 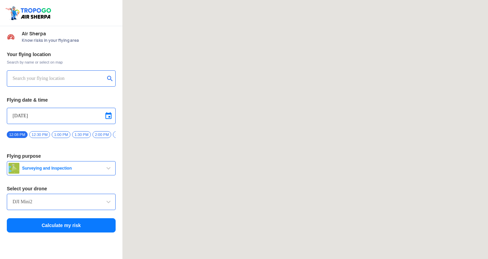 I want to click on h3: Flying purpose, so click(x=61, y=156).